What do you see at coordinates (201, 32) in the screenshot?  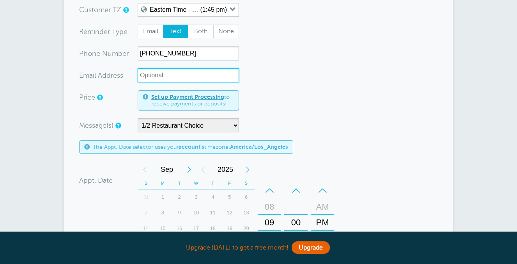 I see `label: Both` at bounding box center [201, 32].